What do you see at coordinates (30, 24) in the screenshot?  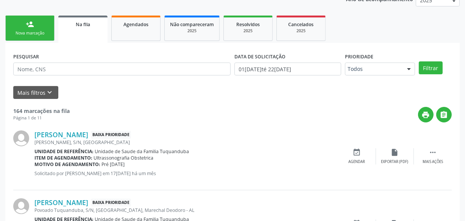 I see `div: person_add` at bounding box center [30, 24].